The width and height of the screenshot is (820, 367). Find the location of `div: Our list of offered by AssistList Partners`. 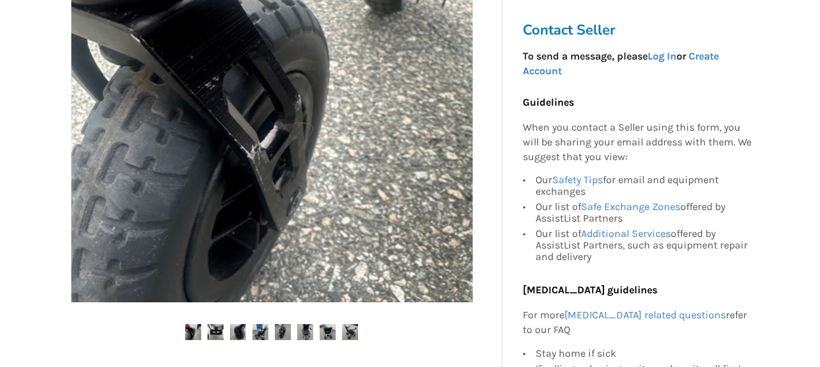

div: Our list of offered by AssistList Partners is located at coordinates (644, 213).